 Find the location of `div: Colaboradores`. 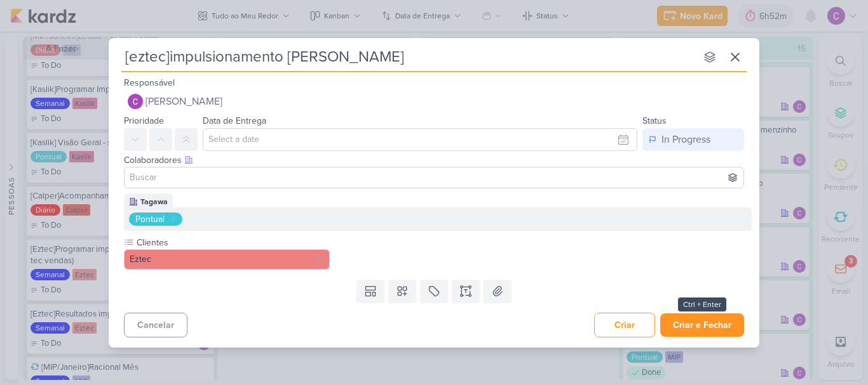

div: Colaboradores is located at coordinates (434, 160).